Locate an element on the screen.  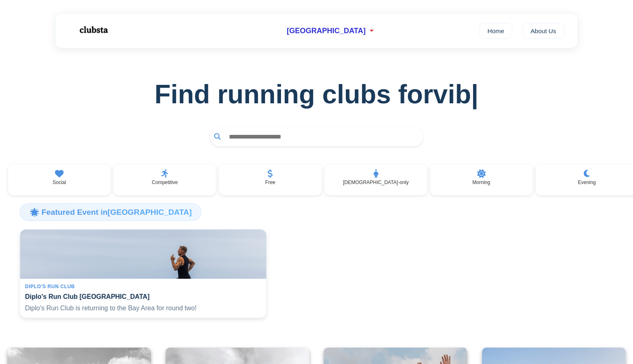
p: Free is located at coordinates (270, 182).